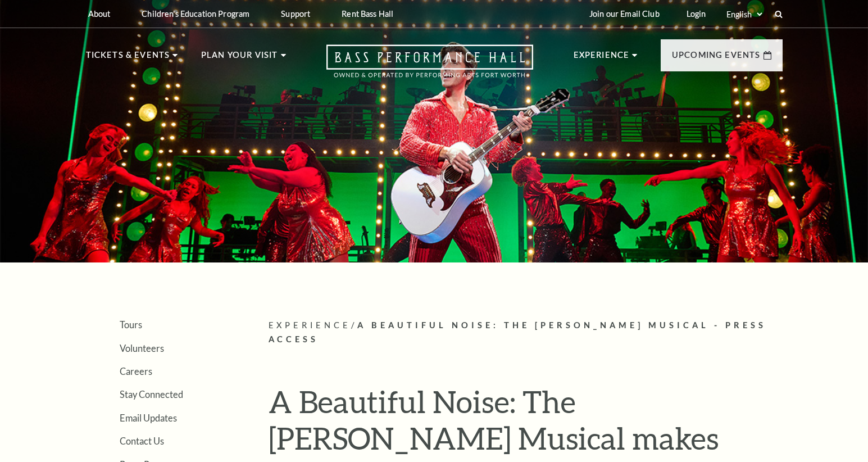 Image resolution: width=868 pixels, height=462 pixels. What do you see at coordinates (195, 13) in the screenshot?
I see `p: Children's Education Program` at bounding box center [195, 13].